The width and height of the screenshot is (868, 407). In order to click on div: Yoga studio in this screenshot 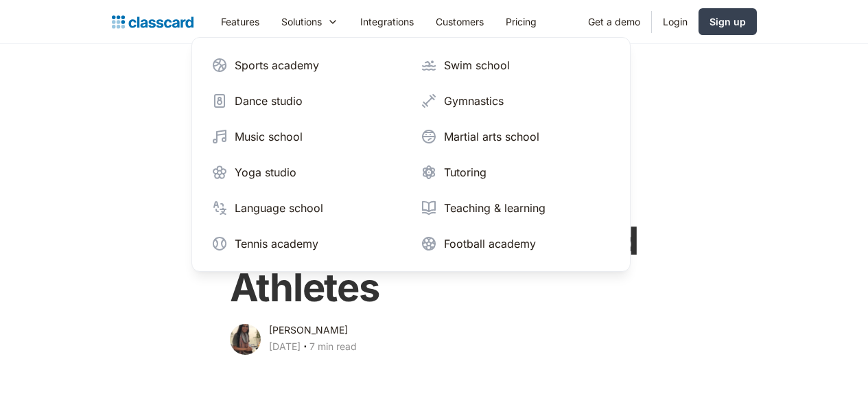, I will do `click(265, 172)`.